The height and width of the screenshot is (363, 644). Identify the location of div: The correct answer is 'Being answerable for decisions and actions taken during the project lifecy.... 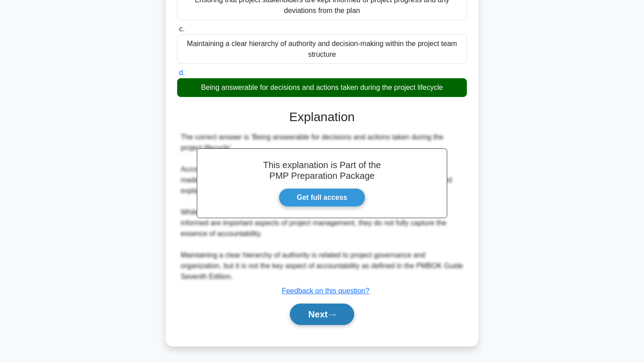
(322, 207).